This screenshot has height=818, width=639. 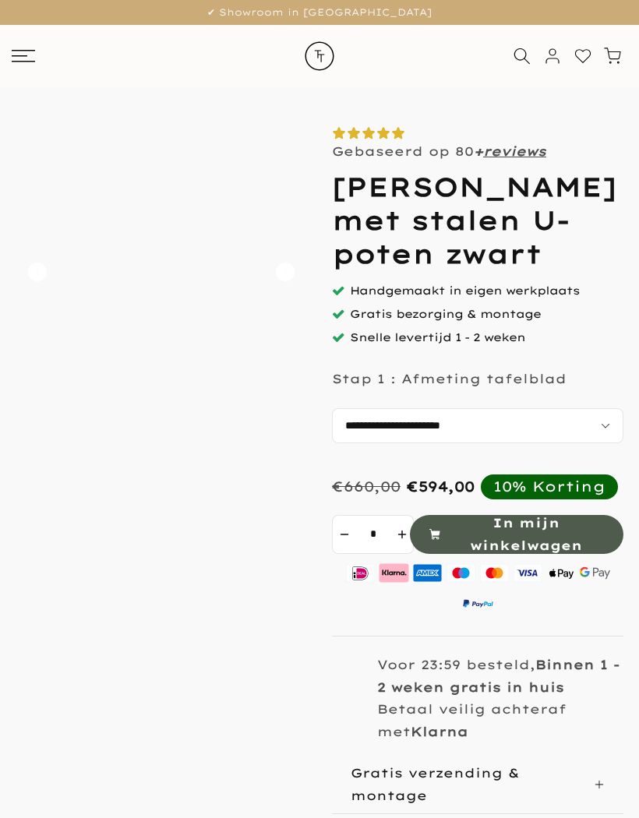 I want to click on img: trend-table, so click(x=319, y=56).